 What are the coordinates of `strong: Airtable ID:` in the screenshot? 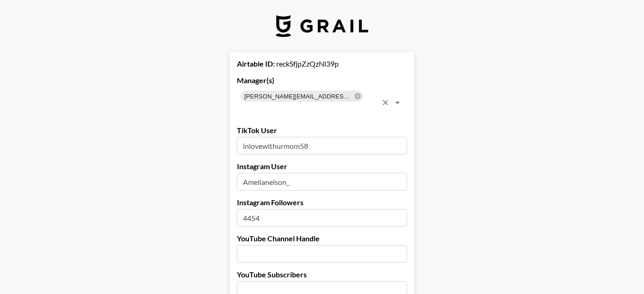 It's located at (256, 64).